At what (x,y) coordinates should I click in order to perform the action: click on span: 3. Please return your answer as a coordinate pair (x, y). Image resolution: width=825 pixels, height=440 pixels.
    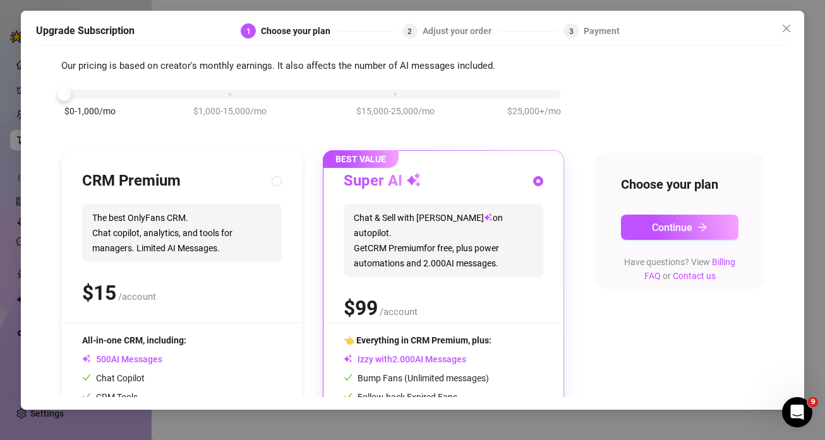
    Looking at the image, I should click on (571, 32).